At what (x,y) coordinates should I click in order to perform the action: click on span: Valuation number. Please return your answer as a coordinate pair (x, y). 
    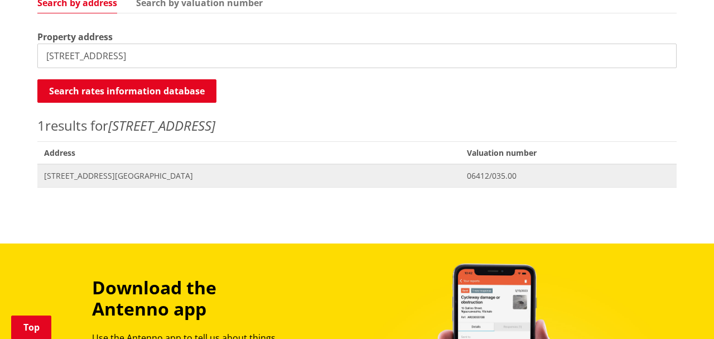
    Looking at the image, I should click on (568, 152).